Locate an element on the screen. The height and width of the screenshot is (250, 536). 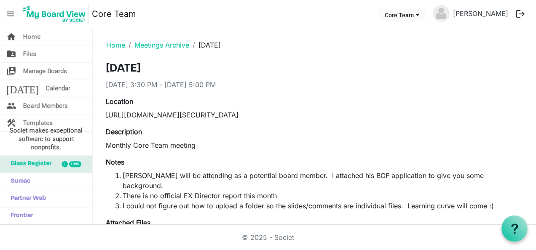
span: folder_shared is located at coordinates (11, 54).